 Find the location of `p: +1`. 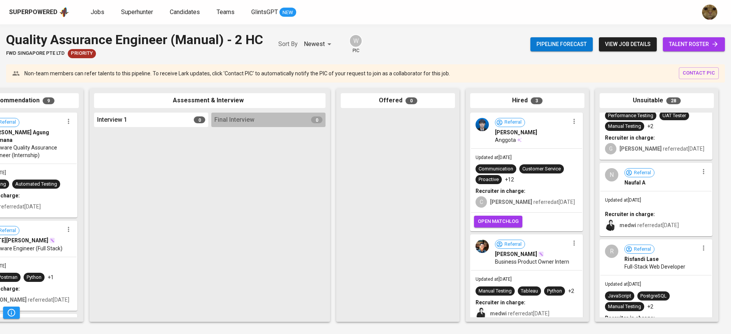

p: +1 is located at coordinates (51, 278).